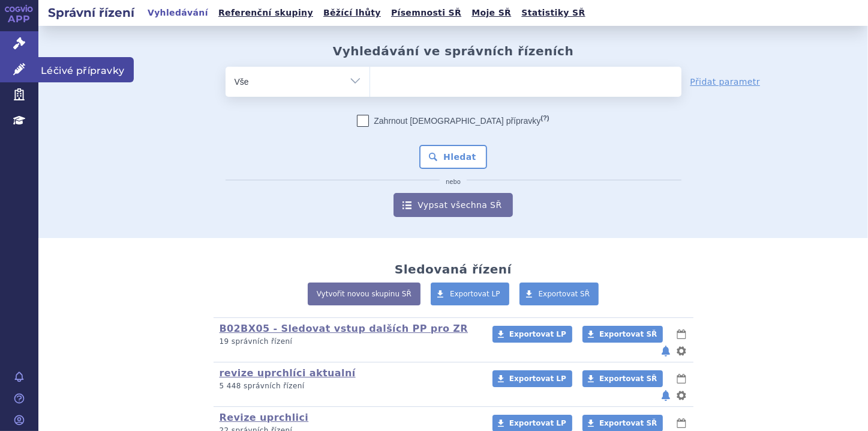  I want to click on button: Hledat, so click(453, 157).